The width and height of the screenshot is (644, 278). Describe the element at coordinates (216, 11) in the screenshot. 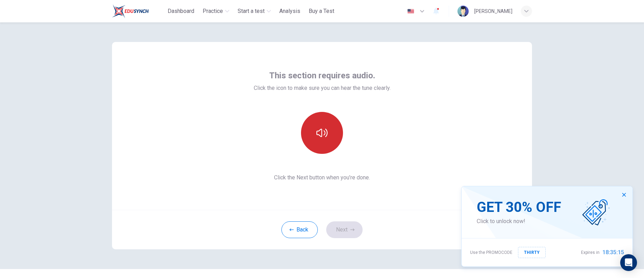

I see `button: Practice` at that location.